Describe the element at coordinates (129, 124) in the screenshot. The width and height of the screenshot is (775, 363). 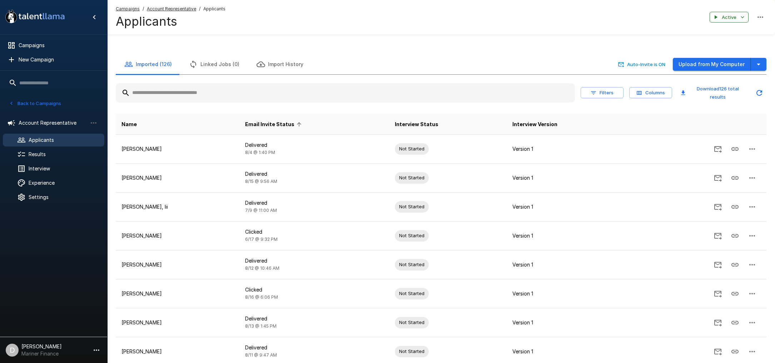
I see `span: Name` at that location.